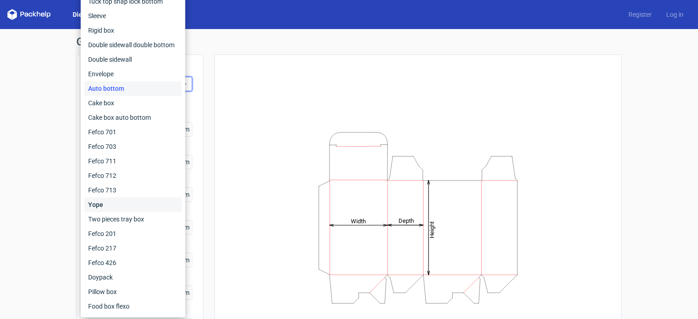 This screenshot has height=319, width=698. Describe the element at coordinates (133, 118) in the screenshot. I see `div: Cake box auto bottom` at that location.